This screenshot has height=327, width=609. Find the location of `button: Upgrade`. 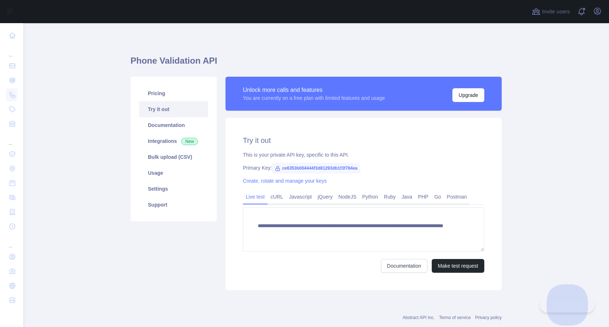

button: Upgrade is located at coordinates (468, 95).